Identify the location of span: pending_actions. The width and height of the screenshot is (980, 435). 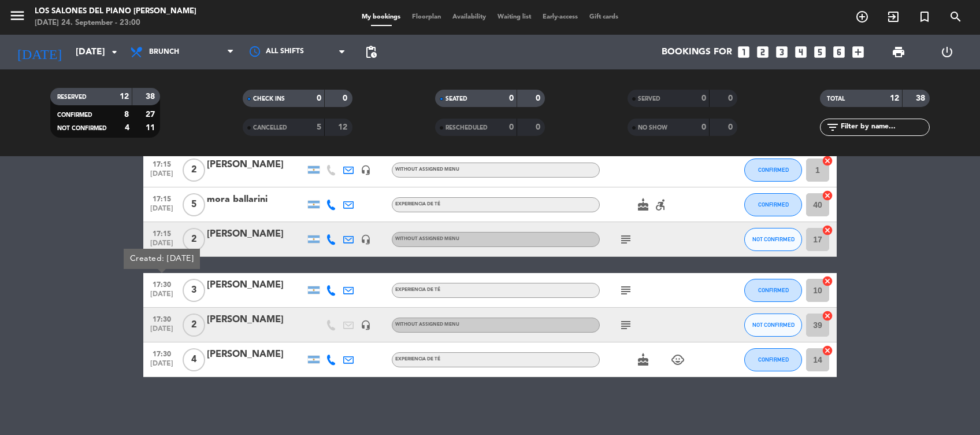
(371, 52).